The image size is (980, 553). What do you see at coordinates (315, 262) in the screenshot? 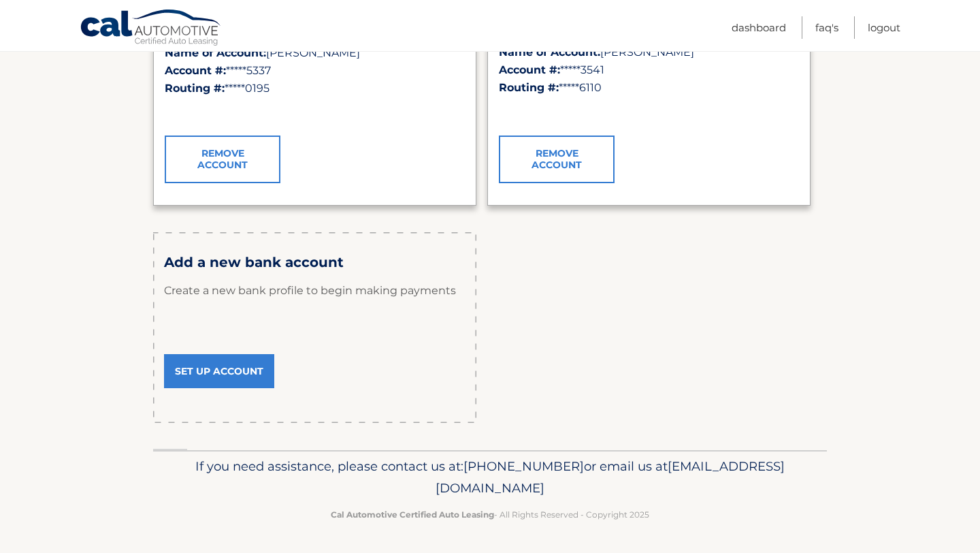
I see `h3: Add a new bank account` at bounding box center [315, 262].